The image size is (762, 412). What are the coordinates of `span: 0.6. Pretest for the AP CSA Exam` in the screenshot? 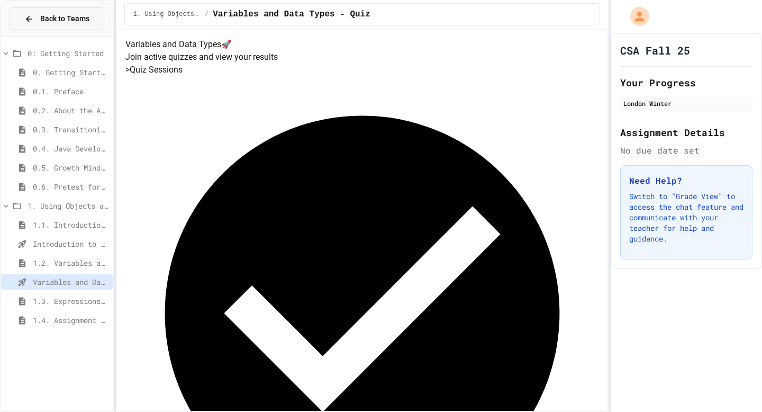 It's located at (70, 186).